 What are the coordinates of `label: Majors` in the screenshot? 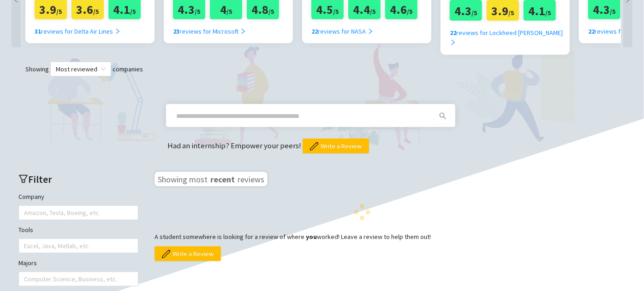 It's located at (28, 263).